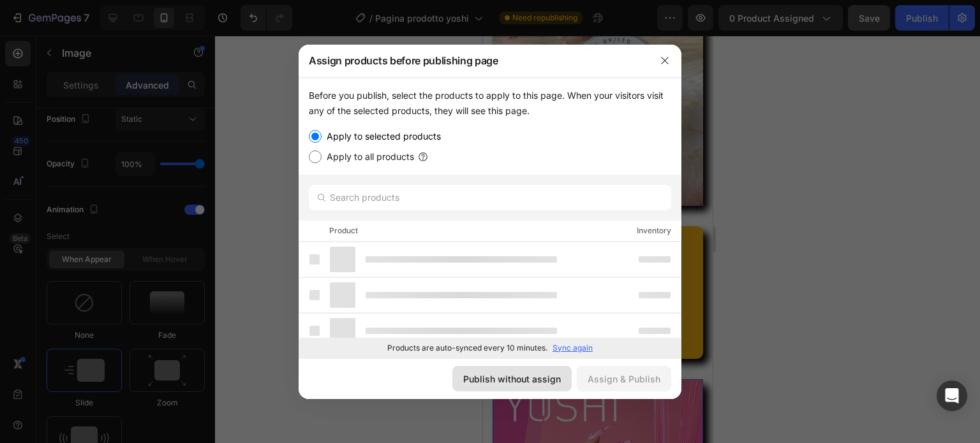 The height and width of the screenshot is (443, 980). What do you see at coordinates (512, 379) in the screenshot?
I see `button: Publish without assign` at bounding box center [512, 379].